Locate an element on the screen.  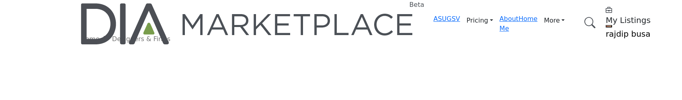
img: Site Logo is located at coordinates (248, 24).